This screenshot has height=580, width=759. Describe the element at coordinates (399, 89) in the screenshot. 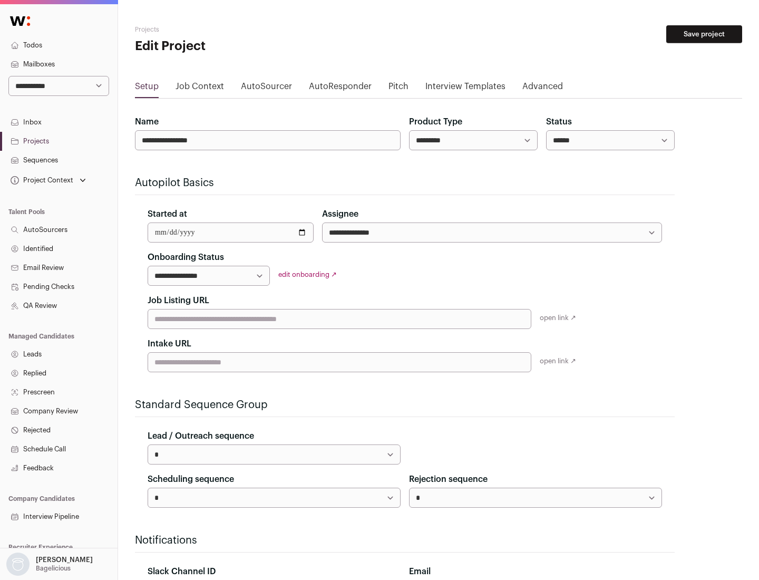

I see `a: Pitch` at that location.